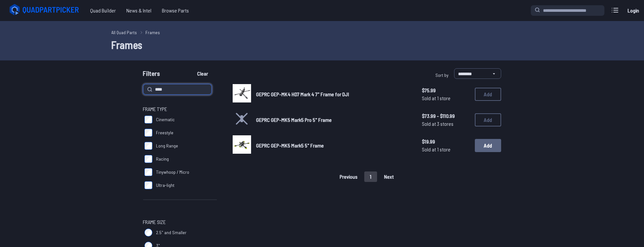  Describe the element at coordinates (103, 11) in the screenshot. I see `a: Quad Builder` at that location.